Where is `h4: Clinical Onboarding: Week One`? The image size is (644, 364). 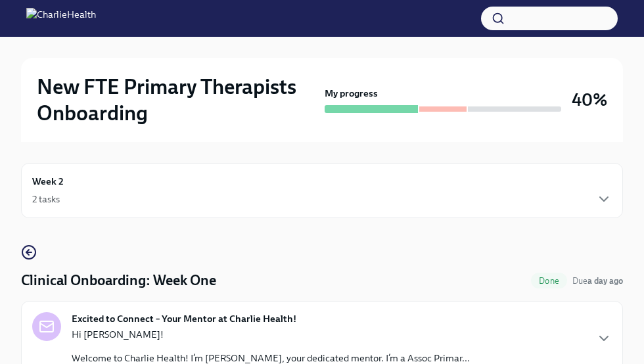 h4: Clinical Onboarding: Week One is located at coordinates (118, 280).